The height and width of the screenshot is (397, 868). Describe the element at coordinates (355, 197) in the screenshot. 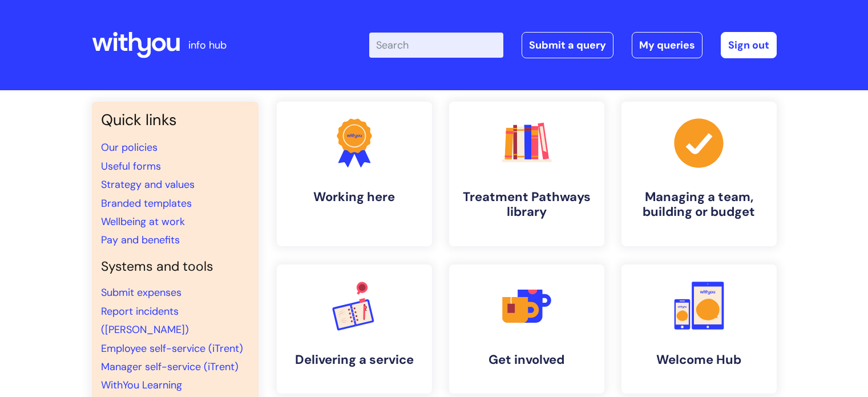

I see `h4: Working here` at that location.